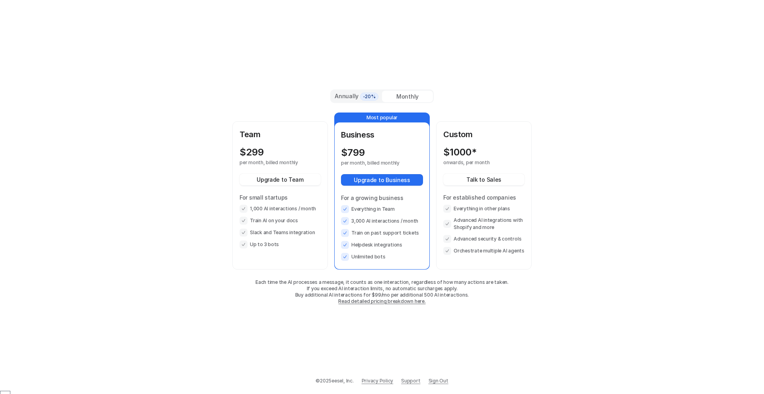 The width and height of the screenshot is (764, 394). I want to click on span: -20%, so click(369, 97).